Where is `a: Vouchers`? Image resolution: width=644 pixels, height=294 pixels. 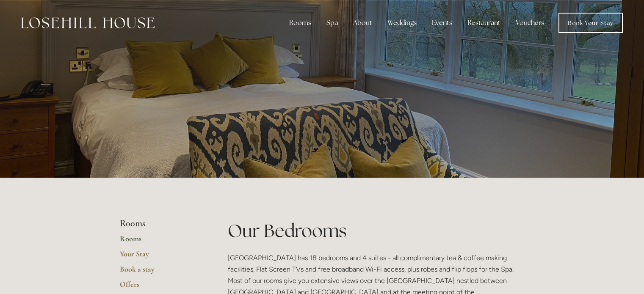 a: Vouchers is located at coordinates (530, 23).